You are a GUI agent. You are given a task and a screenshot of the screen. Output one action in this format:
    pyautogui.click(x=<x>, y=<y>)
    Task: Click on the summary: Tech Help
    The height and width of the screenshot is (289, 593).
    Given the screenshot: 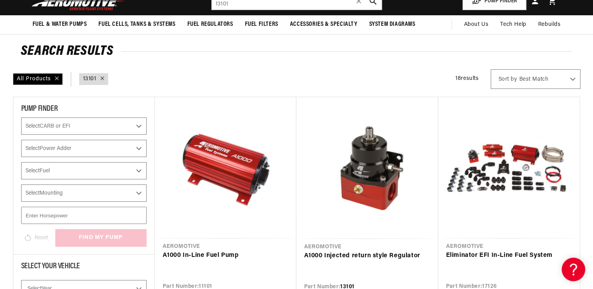 What is the action you would take?
    pyautogui.click(x=513, y=25)
    